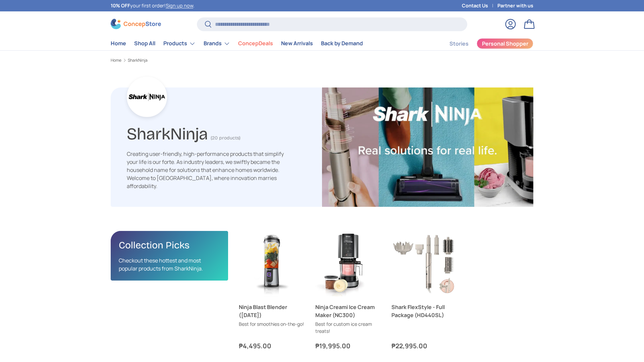  Describe the element at coordinates (169, 245) in the screenshot. I see `h2: Collection Picks` at that location.